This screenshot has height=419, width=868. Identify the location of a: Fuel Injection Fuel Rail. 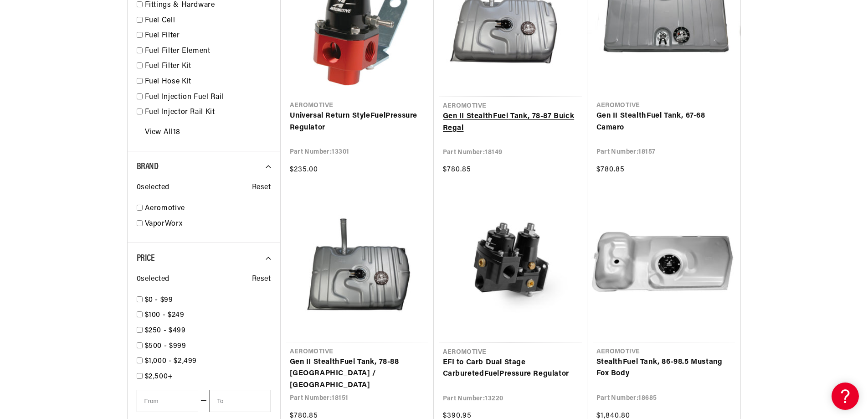
(208, 97).